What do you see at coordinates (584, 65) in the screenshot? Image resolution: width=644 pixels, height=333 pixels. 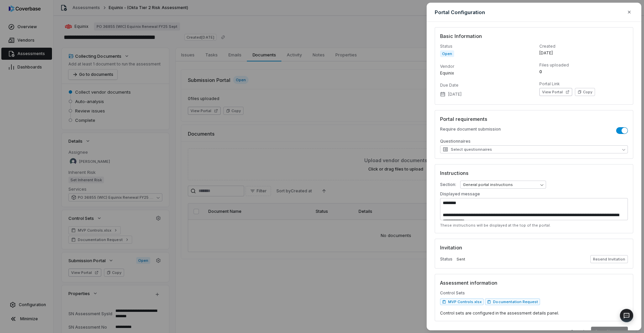 I see `dt: Files uploaded` at bounding box center [584, 65].